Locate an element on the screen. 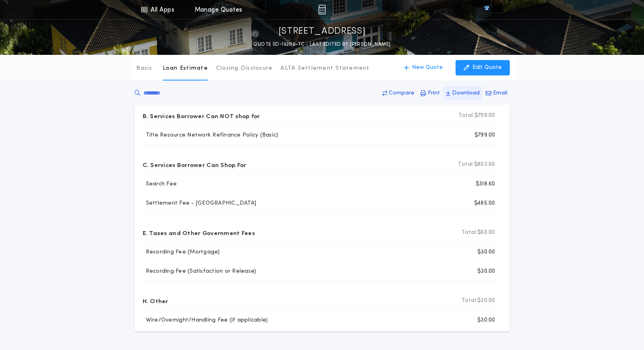  p: Compare is located at coordinates (401, 93).